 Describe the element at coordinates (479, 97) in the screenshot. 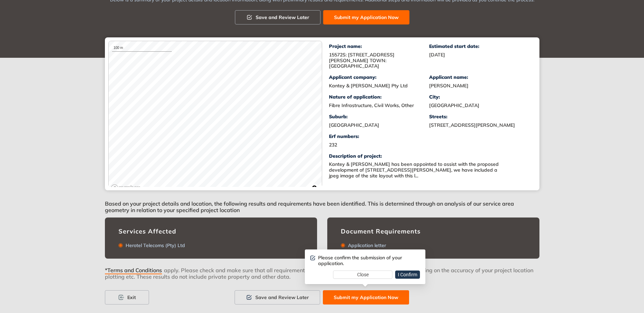

I see `div: City:` at that location.